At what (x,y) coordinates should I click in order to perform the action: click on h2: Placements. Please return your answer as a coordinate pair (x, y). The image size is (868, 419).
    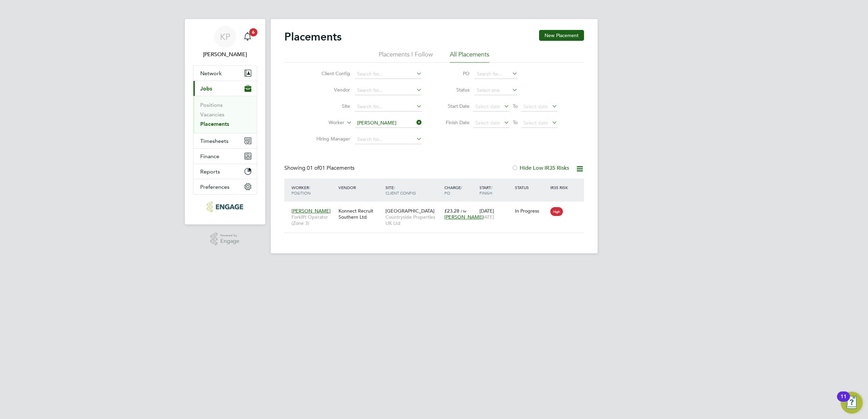
    Looking at the image, I should click on (313, 37).